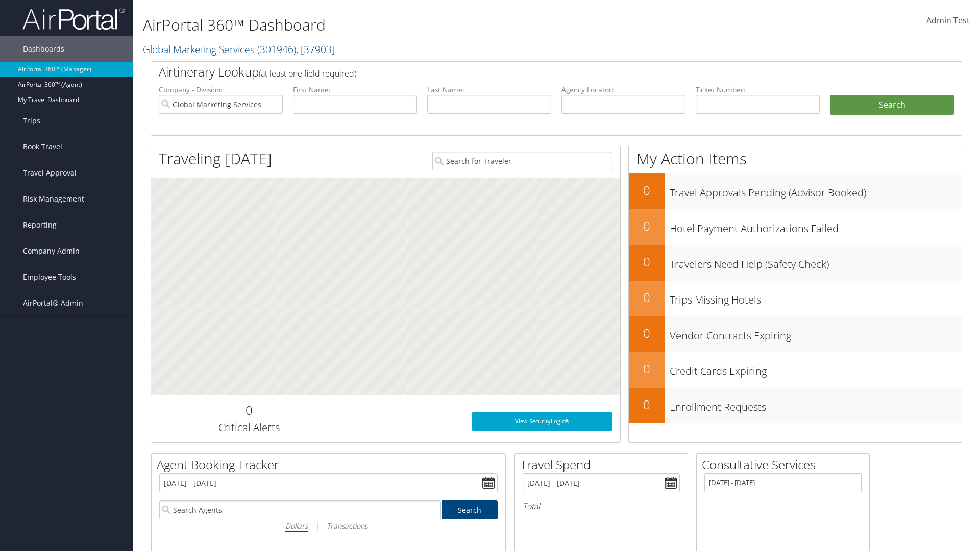  What do you see at coordinates (542, 421) in the screenshot?
I see `a: View SecurityLogic®` at bounding box center [542, 421].